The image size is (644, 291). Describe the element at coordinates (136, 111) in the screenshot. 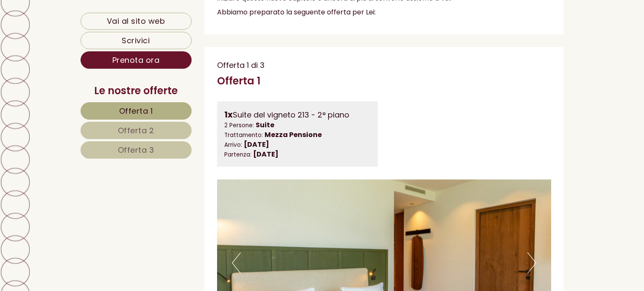

I see `span: Offerta 1` at that location.